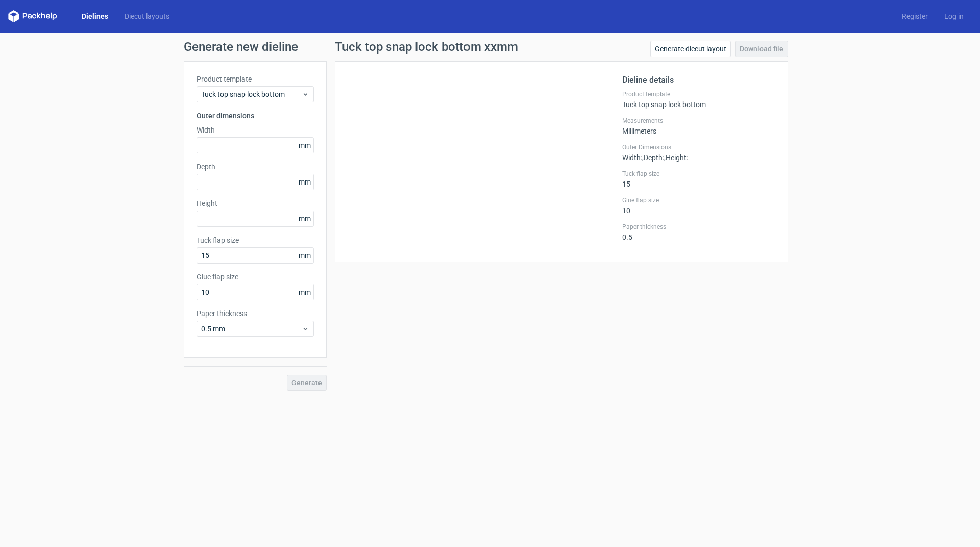 The width and height of the screenshot is (980, 547). Describe the element at coordinates (653, 157) in the screenshot. I see `span: , Depth :` at that location.